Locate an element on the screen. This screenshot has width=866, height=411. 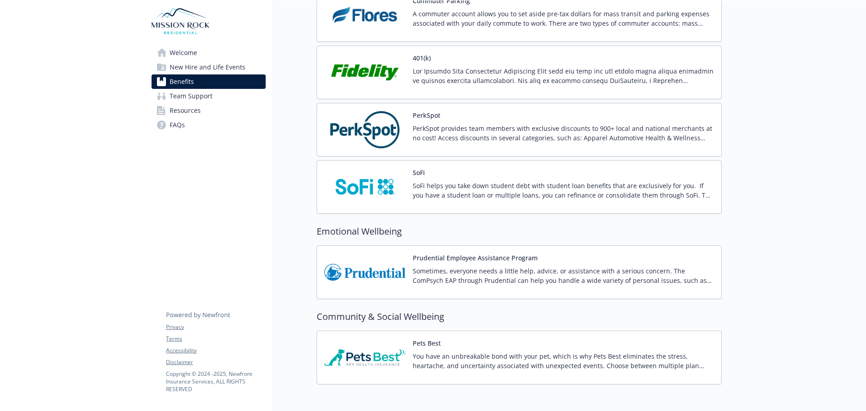
span: Welcome is located at coordinates (183, 53).